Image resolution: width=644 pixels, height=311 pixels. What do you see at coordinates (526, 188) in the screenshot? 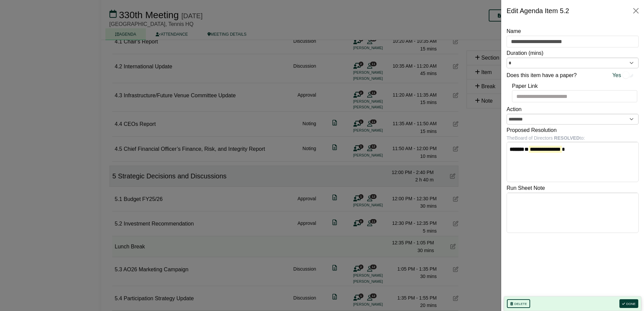
I see `label: Run Sheet Note` at bounding box center [526, 188].